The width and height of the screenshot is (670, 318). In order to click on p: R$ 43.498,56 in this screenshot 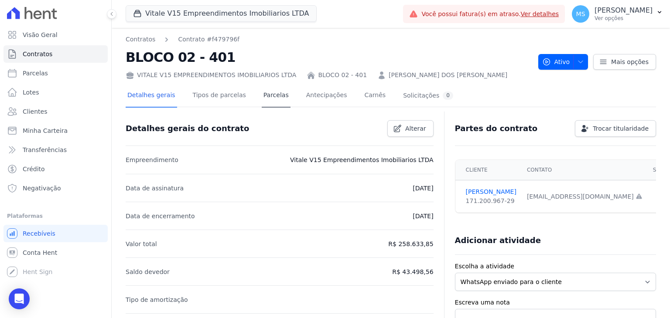, I will do `click(413, 272)`.